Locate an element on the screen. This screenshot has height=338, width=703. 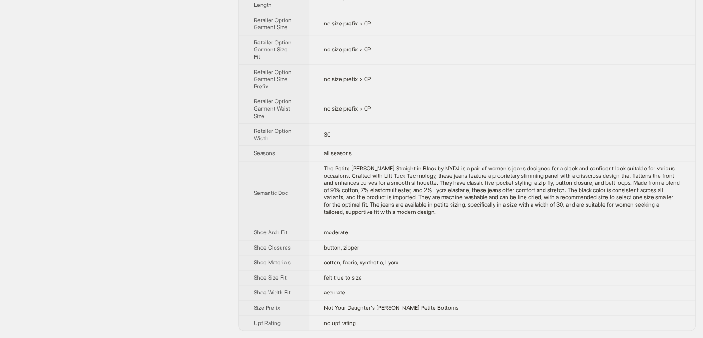
span: moderate is located at coordinates (336, 232).